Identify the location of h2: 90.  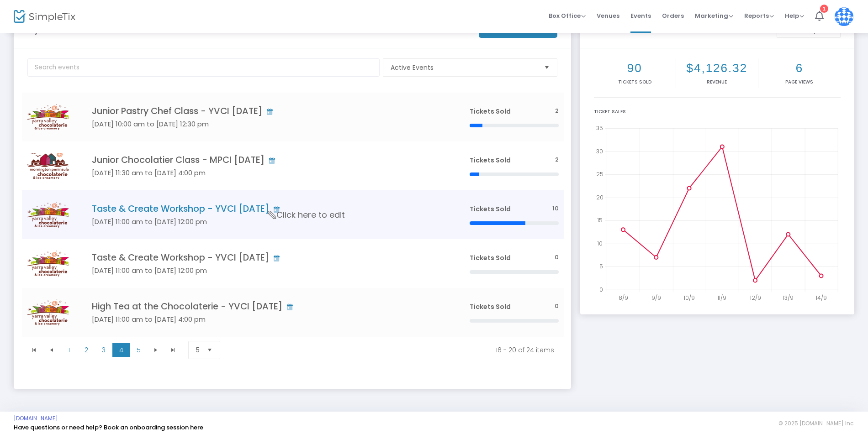
(634, 68).